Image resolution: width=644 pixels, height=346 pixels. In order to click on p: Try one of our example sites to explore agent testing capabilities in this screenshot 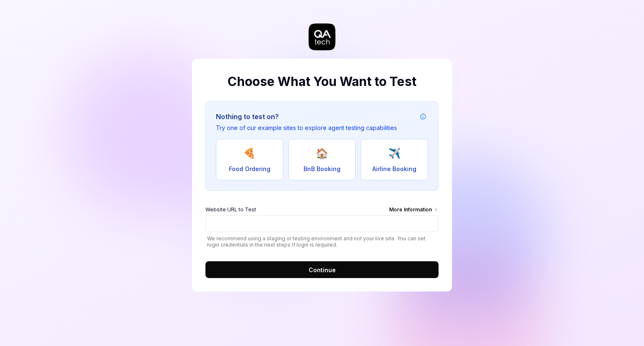, I will do `click(306, 127)`.